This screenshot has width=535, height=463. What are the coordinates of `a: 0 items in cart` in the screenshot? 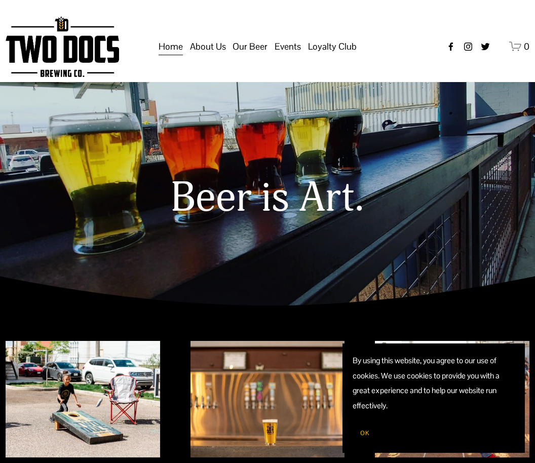 It's located at (519, 46).